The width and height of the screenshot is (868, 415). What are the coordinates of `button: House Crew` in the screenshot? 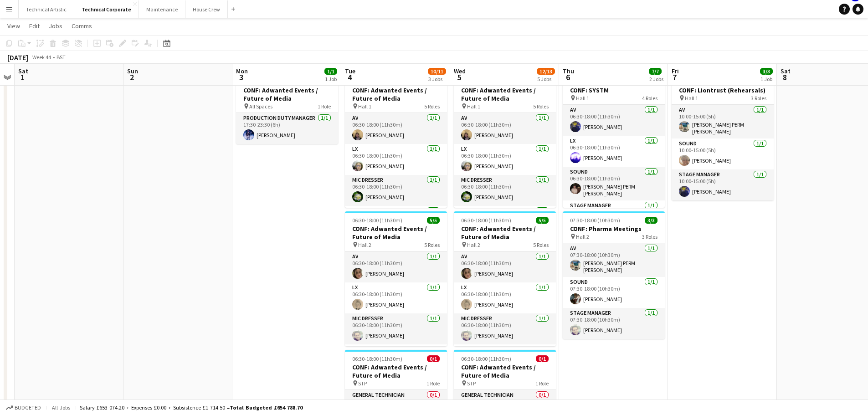 It's located at (206, 9).